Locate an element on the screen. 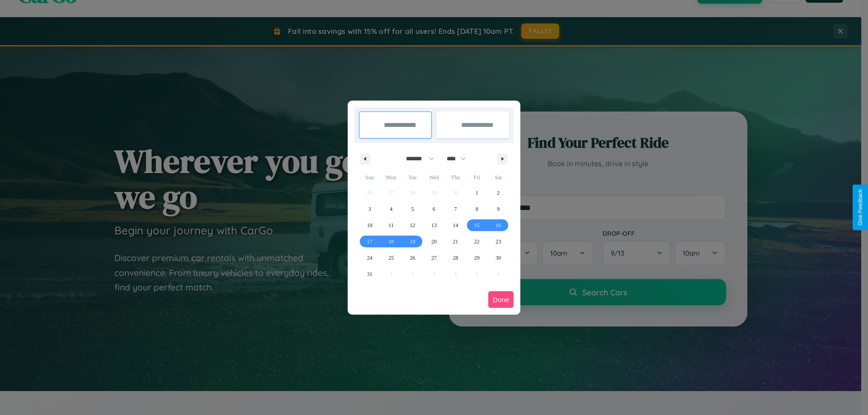 Image resolution: width=868 pixels, height=415 pixels. button: Done is located at coordinates (500, 299).